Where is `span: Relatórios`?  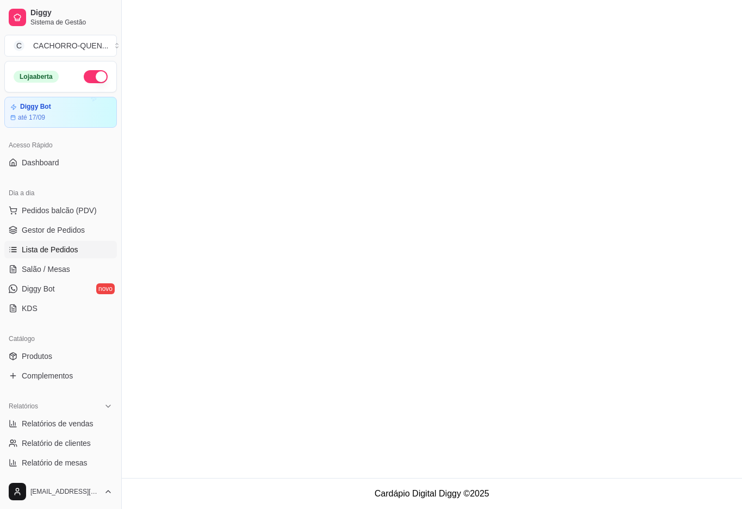 span: Relatórios is located at coordinates (23, 406).